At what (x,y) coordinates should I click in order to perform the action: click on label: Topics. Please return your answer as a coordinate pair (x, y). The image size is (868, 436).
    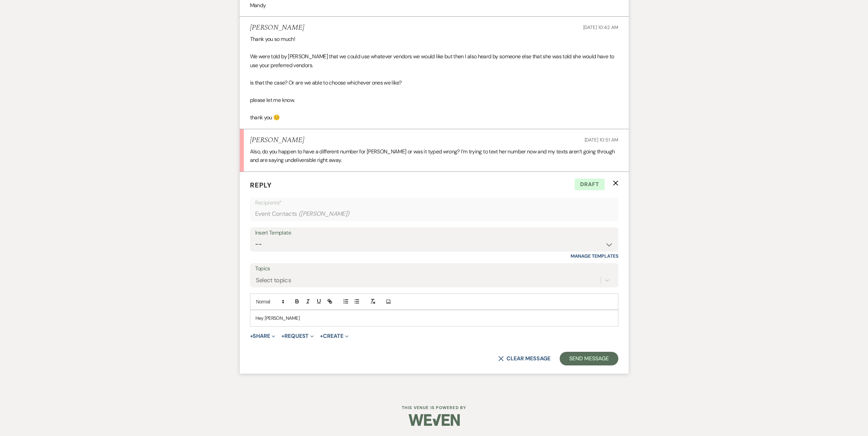
    Looking at the image, I should click on (434, 268).